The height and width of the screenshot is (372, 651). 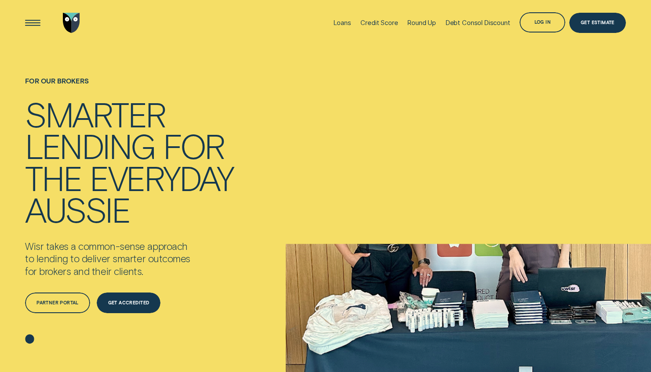 I want to click on a: Get Accredited, so click(x=129, y=303).